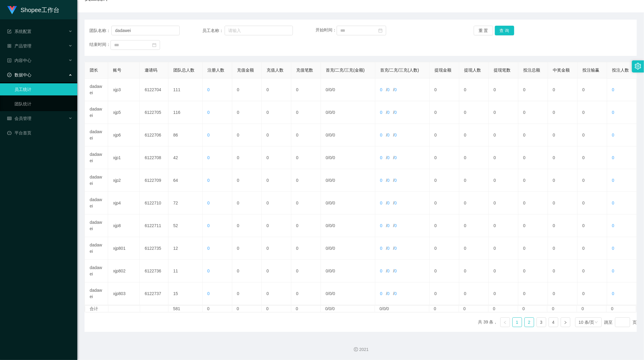 The width and height of the screenshot is (644, 360). What do you see at coordinates (185, 135) in the screenshot?
I see `td: 86` at bounding box center [185, 135].